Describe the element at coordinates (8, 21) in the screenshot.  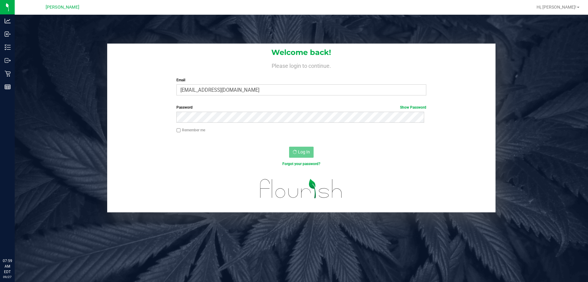
I see `inline-svg: Analytics` at that location.